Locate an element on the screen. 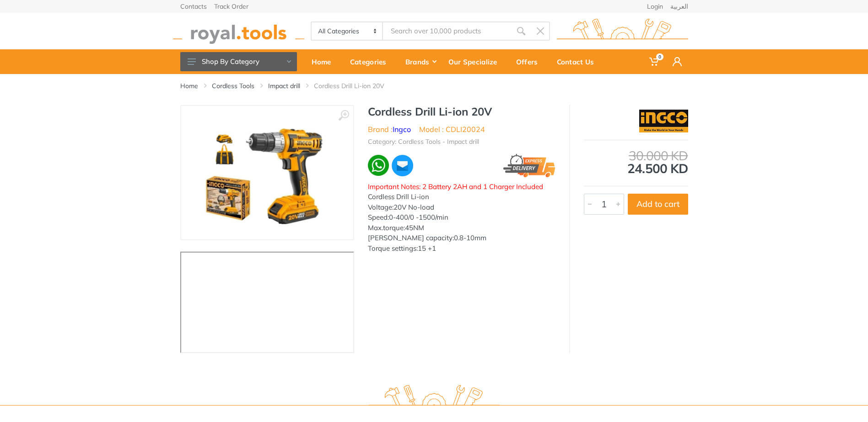 This screenshot has height=422, width=868. div: Brands is located at coordinates (421, 61).